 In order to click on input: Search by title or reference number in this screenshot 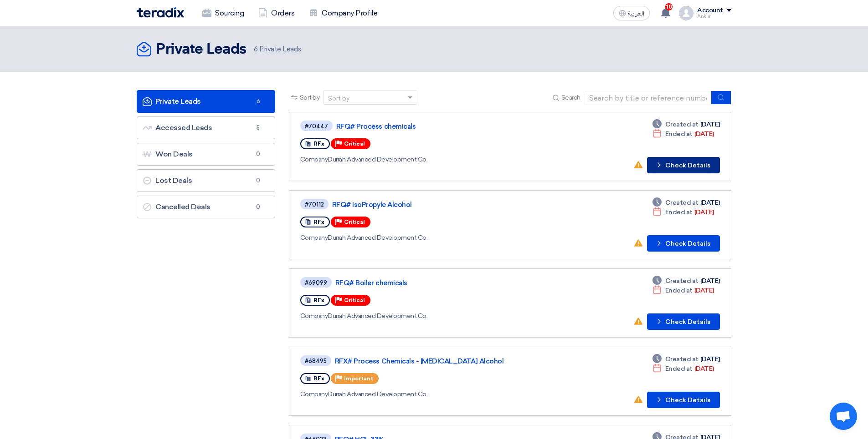, I will do `click(648, 98)`.